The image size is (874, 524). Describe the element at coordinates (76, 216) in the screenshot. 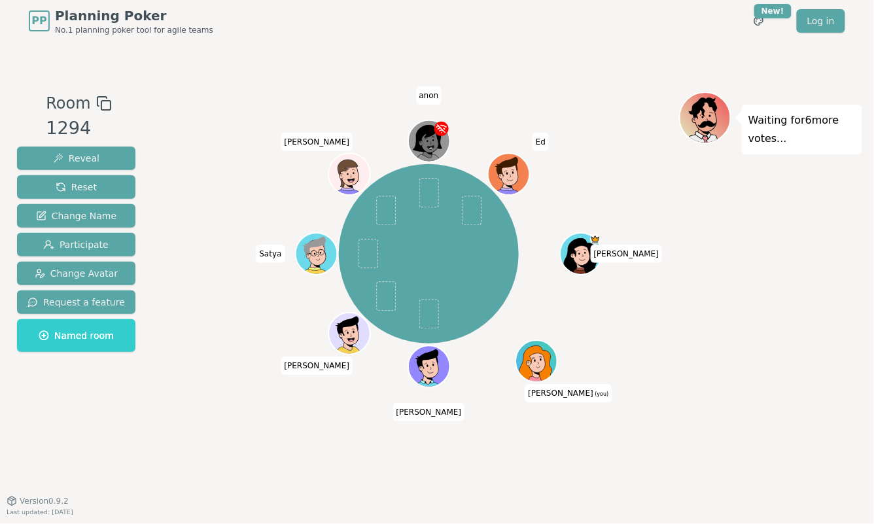

I see `span: Change Name` at that location.